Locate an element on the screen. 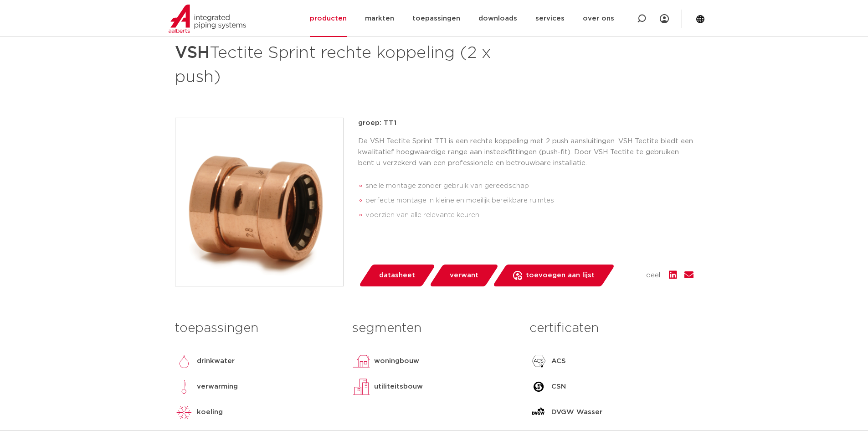 This screenshot has width=868, height=431. li: voorzien van alle relevante keuren is located at coordinates (529, 215).